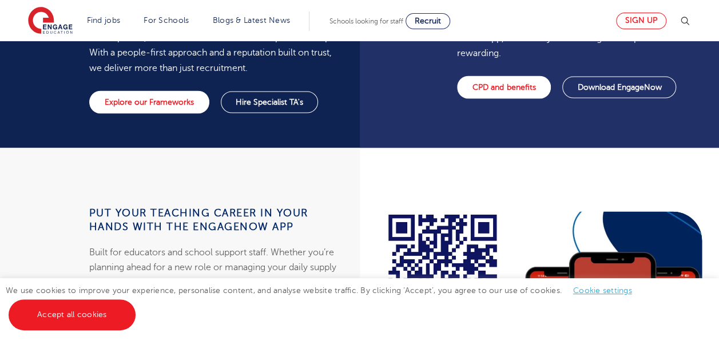  What do you see at coordinates (198, 219) in the screenshot?
I see `strong: Put your teaching career in your hands with the EngageNow app` at bounding box center [198, 219].